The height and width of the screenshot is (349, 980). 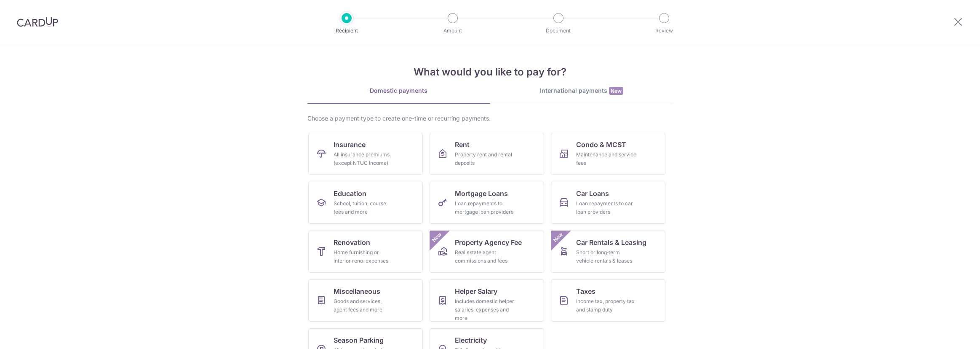 I want to click on p: Review, so click(x=664, y=31).